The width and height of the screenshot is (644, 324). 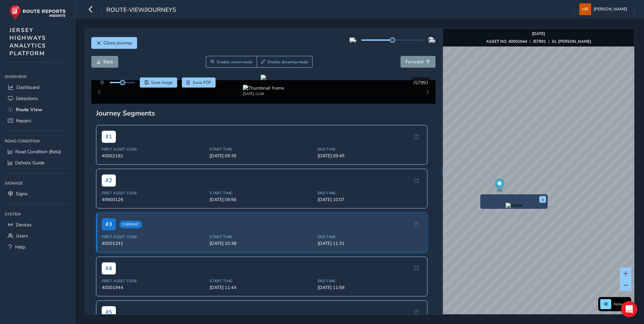 What do you see at coordinates (621, 304) in the screenshot?
I see `span: Network` at bounding box center [621, 304].